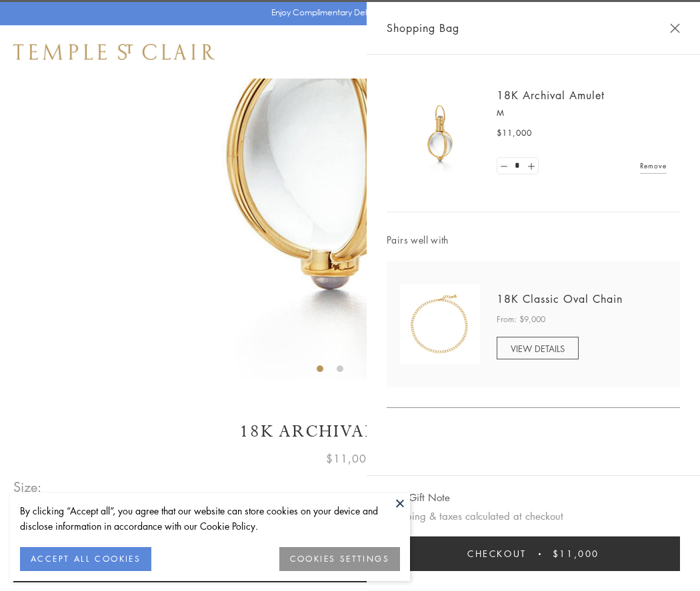 The height and width of the screenshot is (591, 700). Describe the element at coordinates (210, 519) in the screenshot. I see `div: By clicking “Accept all”, you agree that our website can store cookies on your device and disclos...` at that location.